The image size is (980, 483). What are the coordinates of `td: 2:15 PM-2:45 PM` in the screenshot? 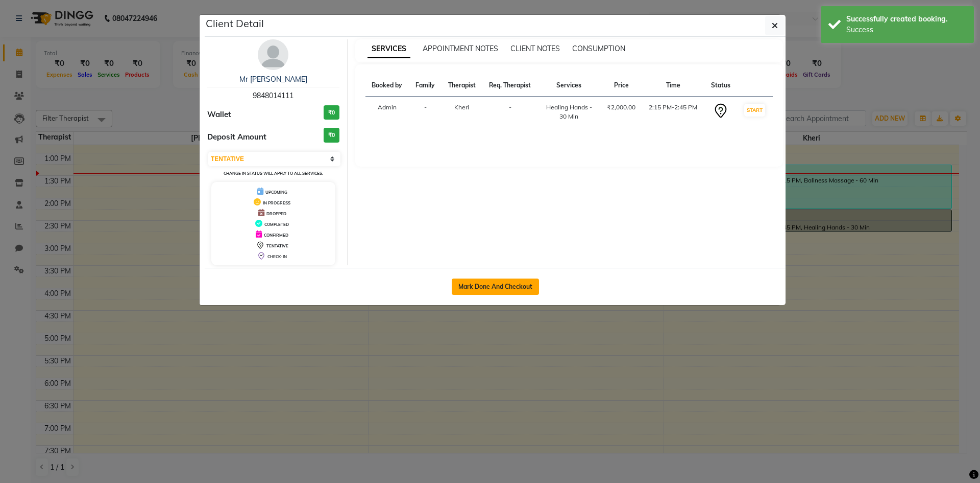 It's located at (673, 112).